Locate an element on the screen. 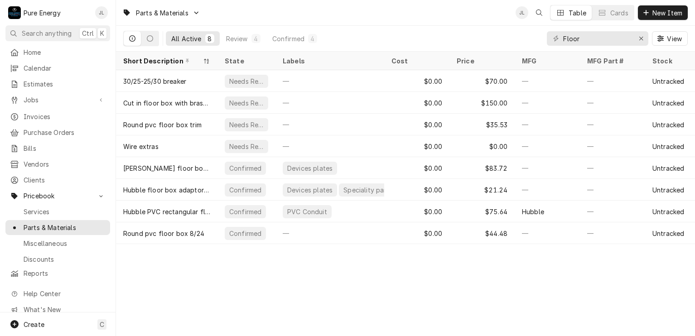 Image resolution: width=695 pixels, height=336 pixels. a: Bills is located at coordinates (58, 148).